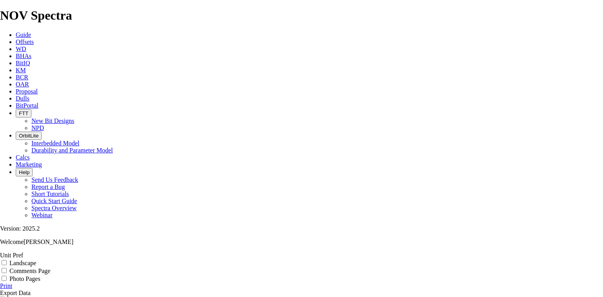 This screenshot has width=603, height=297. I want to click on a: Marketing, so click(29, 164).